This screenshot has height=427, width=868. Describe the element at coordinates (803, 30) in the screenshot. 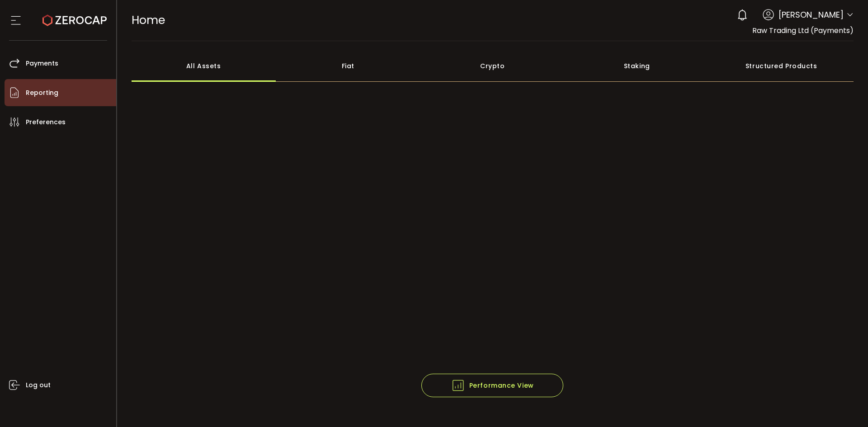

I see `span: Raw Trading Ltd (Payments)` at that location.